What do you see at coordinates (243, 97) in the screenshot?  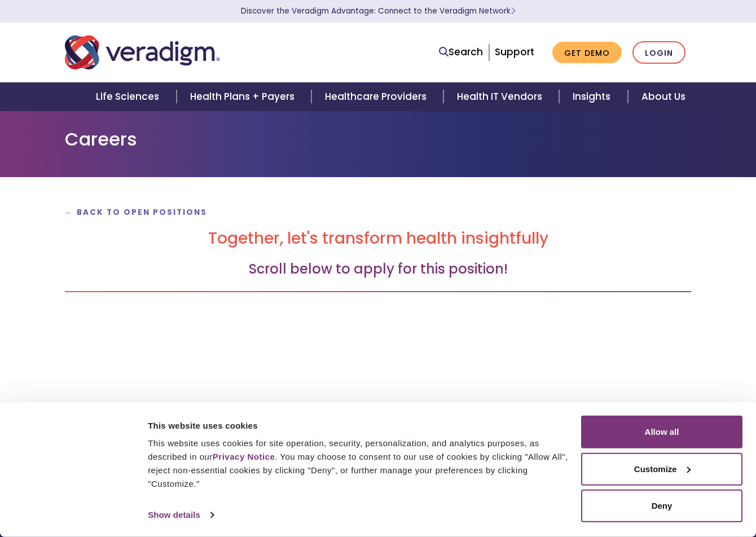 I see `a: Health Plans + Payers` at bounding box center [243, 97].